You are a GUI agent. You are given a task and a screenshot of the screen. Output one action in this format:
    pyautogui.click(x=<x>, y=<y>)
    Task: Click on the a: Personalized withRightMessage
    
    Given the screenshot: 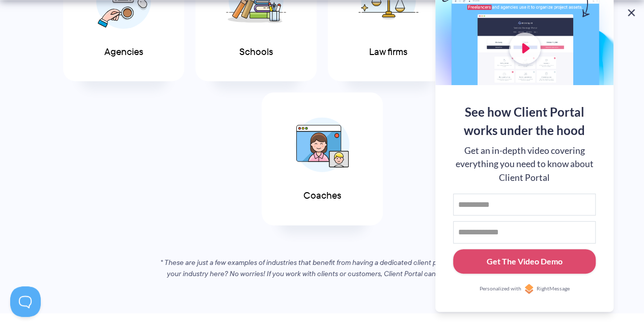 What is the action you would take?
    pyautogui.click(x=525, y=289)
    